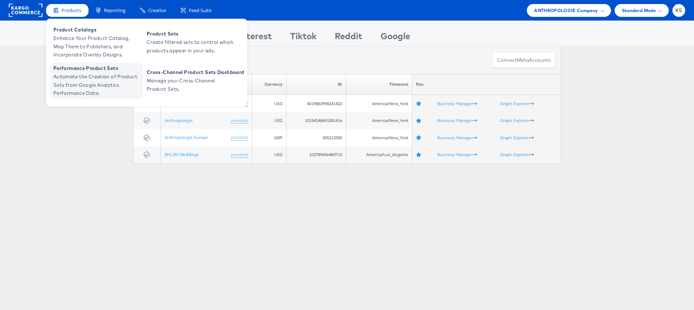 This screenshot has width=694, height=310. I want to click on div: Reddit, so click(348, 38).